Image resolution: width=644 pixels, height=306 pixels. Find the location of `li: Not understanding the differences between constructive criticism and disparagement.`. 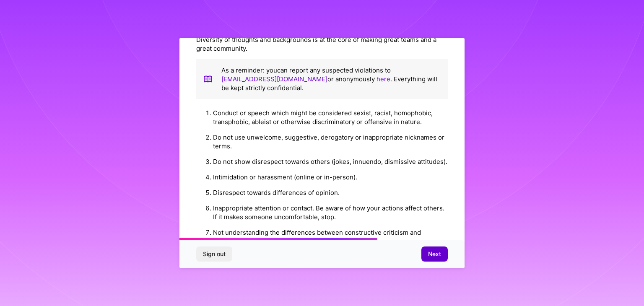

li: Not understanding the differences between constructive criticism and disparagement. is located at coordinates (330, 237).